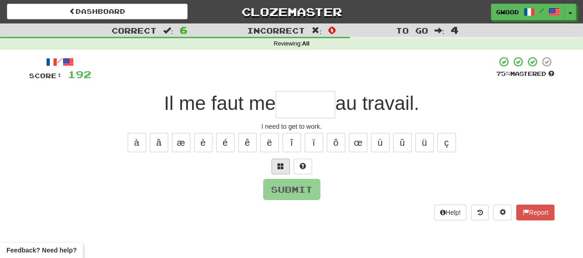 Image resolution: width=583 pixels, height=258 pixels. I want to click on span: 0, so click(332, 30).